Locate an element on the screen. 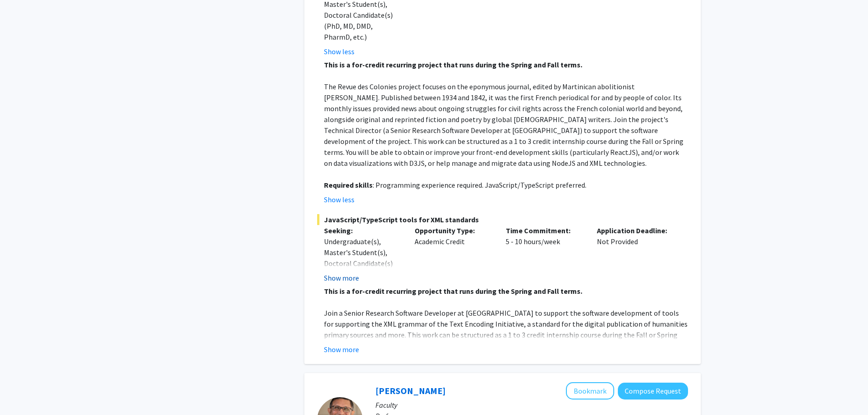 Image resolution: width=868 pixels, height=415 pixels. strong: Required skills is located at coordinates (348, 185).